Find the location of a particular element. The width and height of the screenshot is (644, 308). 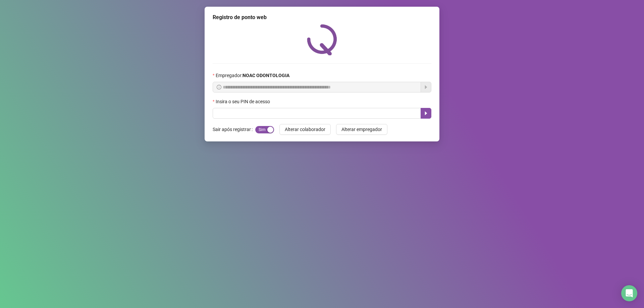

div: Registro de ponto web is located at coordinates (322, 17).